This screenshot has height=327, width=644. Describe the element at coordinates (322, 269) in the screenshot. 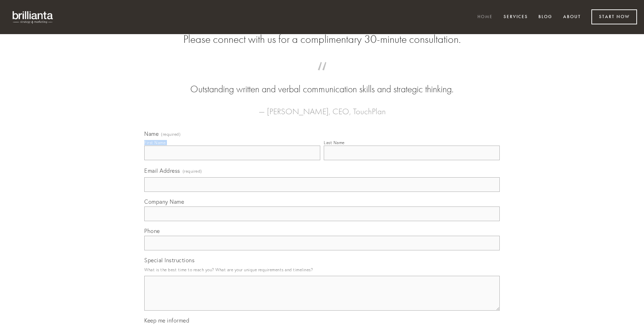

I see `p: What is the best time to reach you? What are your unique requirements and timelines?` at that location.